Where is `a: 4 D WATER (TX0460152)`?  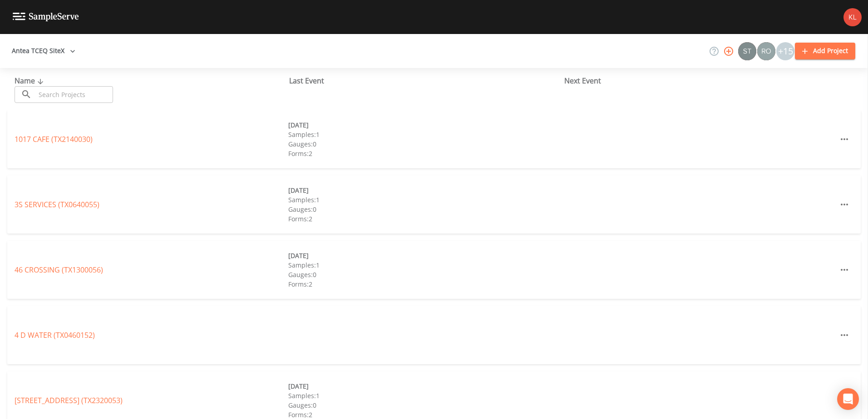 a: 4 D WATER (TX0460152) is located at coordinates (54, 336).